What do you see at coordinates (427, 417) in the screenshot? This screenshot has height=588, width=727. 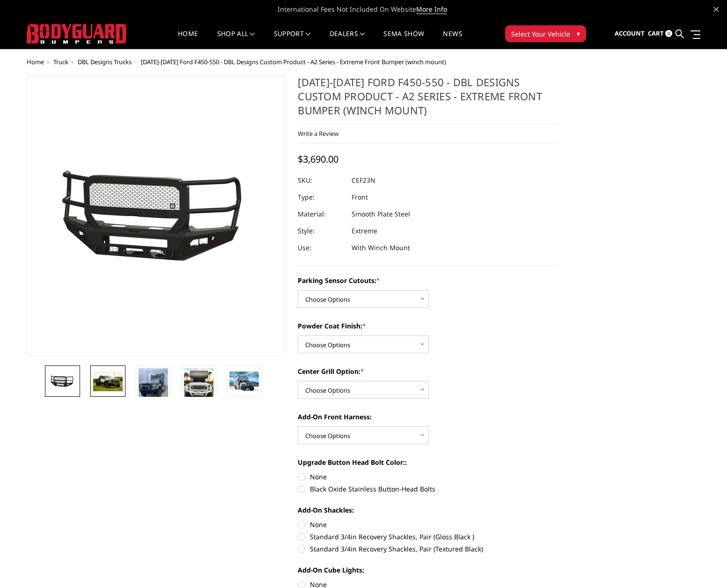 I see `label: Add-On Front Harness:` at bounding box center [427, 417].